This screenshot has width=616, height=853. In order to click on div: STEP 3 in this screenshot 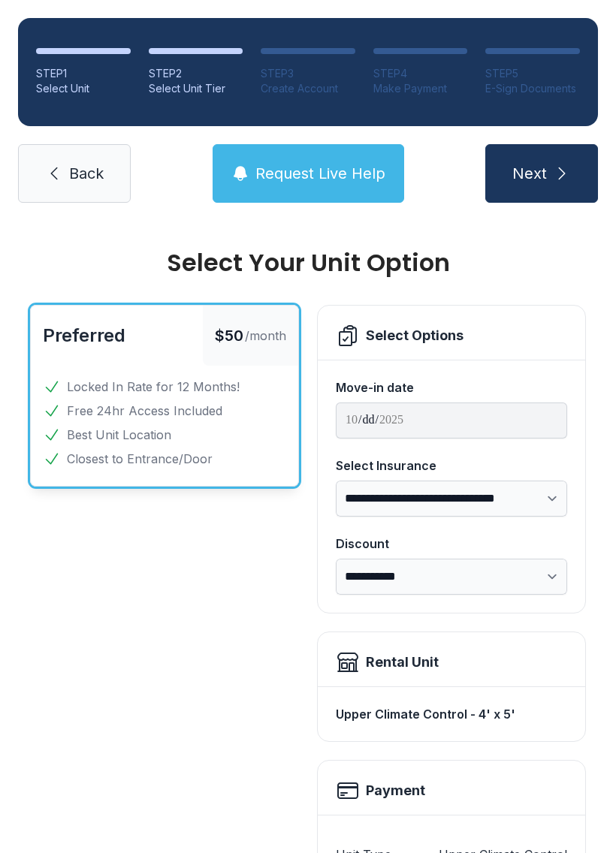, I will do `click(308, 73)`.